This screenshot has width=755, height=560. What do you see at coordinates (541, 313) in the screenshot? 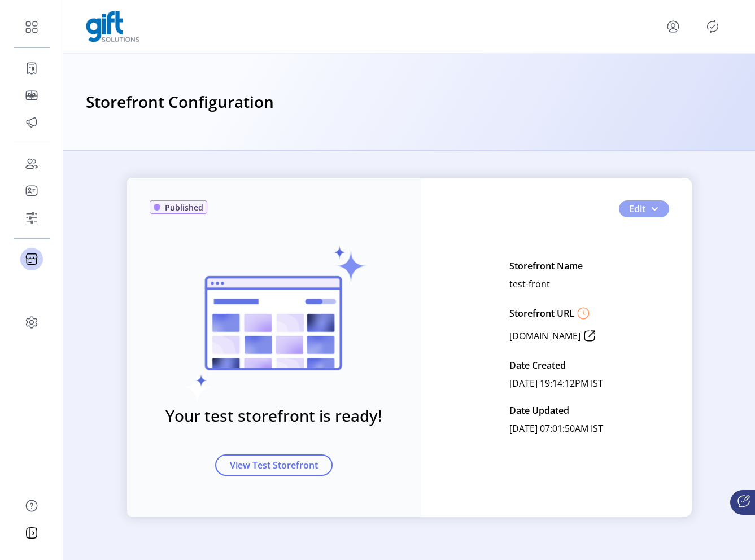
I see `p: Storefront URL` at bounding box center [541, 313].